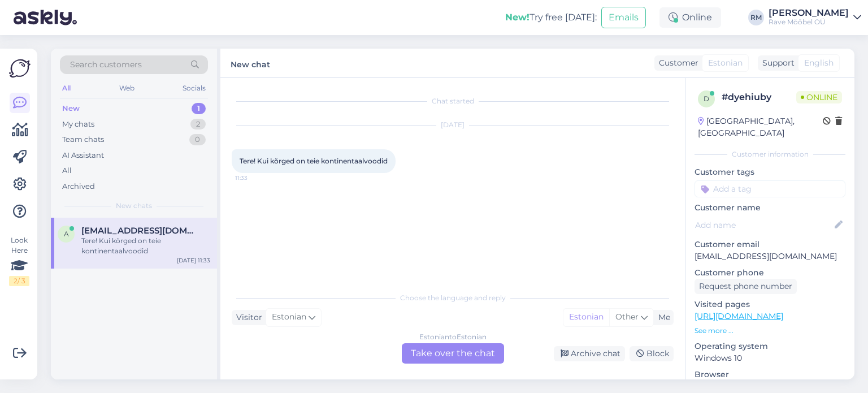 This screenshot has width=868, height=393. What do you see at coordinates (256, 177) in the screenshot?
I see `span: 11:33` at bounding box center [256, 177].